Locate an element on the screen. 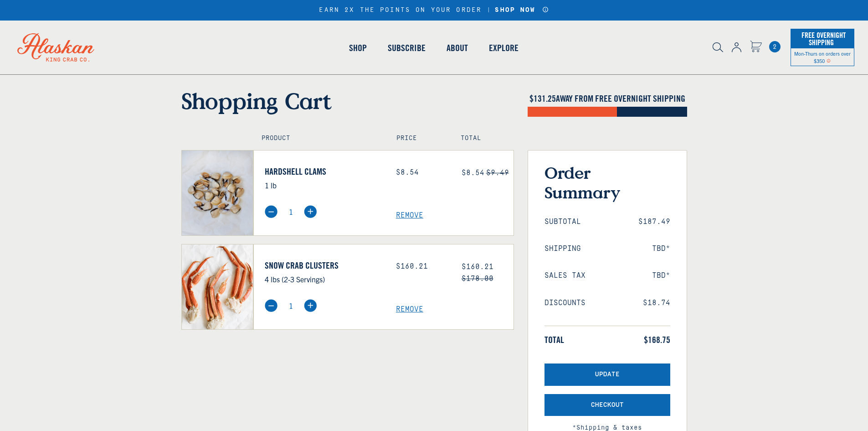  a: Announcement Bar Modal is located at coordinates (545, 10).